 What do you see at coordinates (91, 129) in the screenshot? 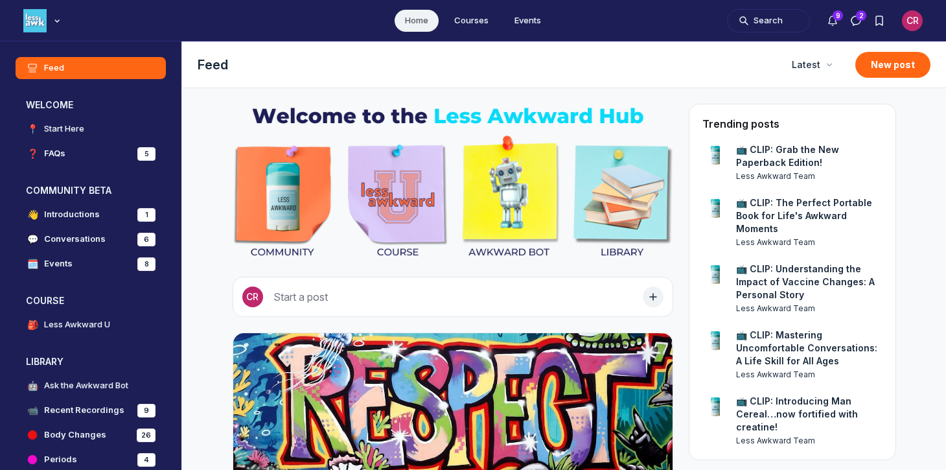
I see `a: 📍Start Here` at bounding box center [91, 129].